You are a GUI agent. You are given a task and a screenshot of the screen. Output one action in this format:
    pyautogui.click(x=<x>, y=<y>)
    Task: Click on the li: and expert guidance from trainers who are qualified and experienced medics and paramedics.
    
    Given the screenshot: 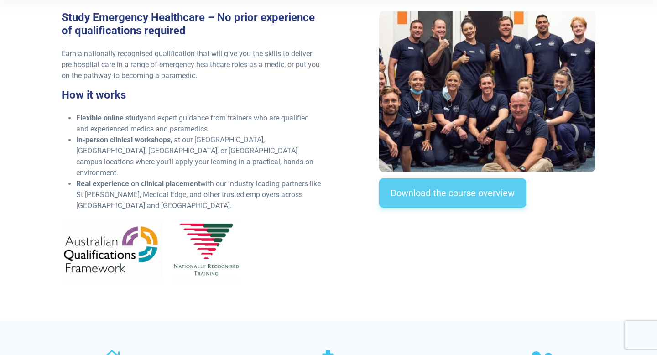 What is the action you would take?
    pyautogui.click(x=199, y=124)
    